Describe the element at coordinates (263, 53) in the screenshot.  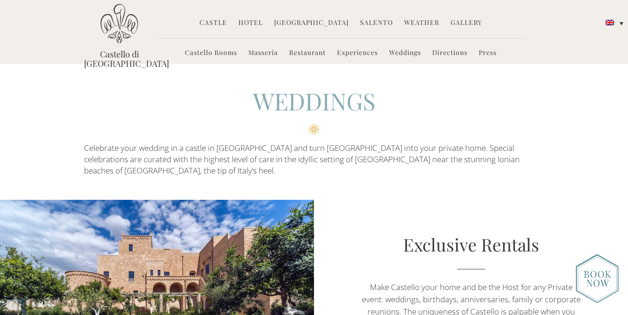
I see `a: Masseria` at that location.